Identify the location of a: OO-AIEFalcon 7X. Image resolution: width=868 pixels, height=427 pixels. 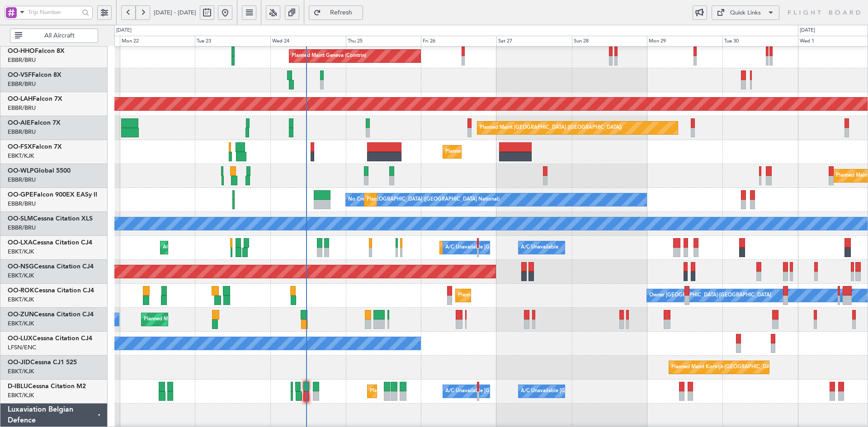
(34, 123).